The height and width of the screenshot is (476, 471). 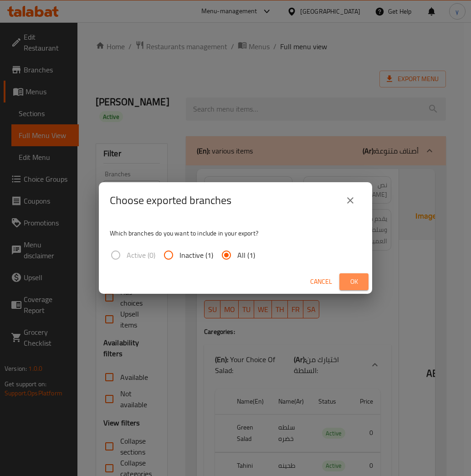 What do you see at coordinates (246, 255) in the screenshot?
I see `span: All (1)` at bounding box center [246, 255].